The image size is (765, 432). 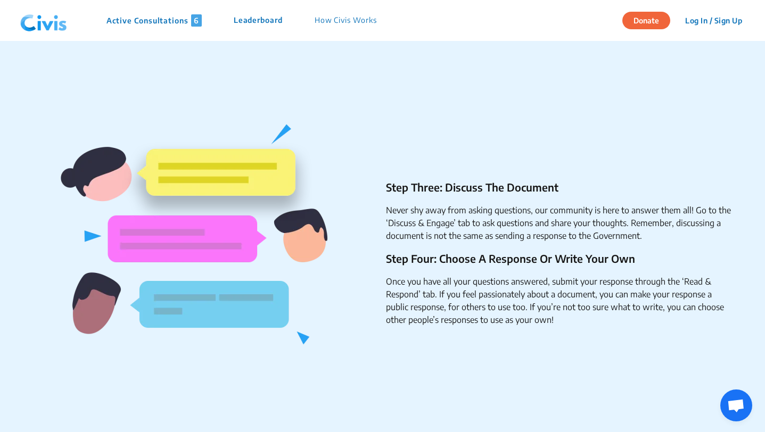 What do you see at coordinates (258, 20) in the screenshot?
I see `p: Leaderboard` at bounding box center [258, 20].